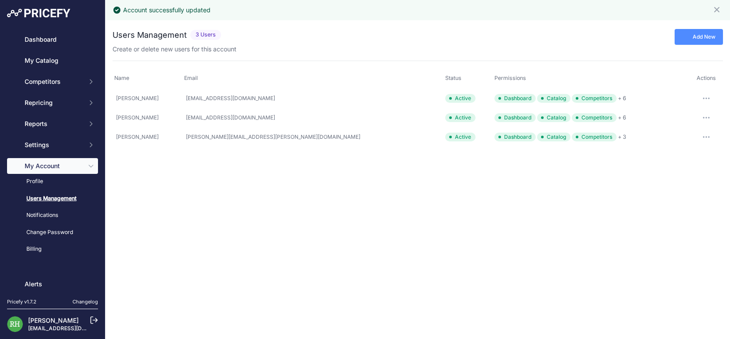 This screenshot has width=730, height=339. Describe the element at coordinates (453, 78) in the screenshot. I see `span: Status` at that location.